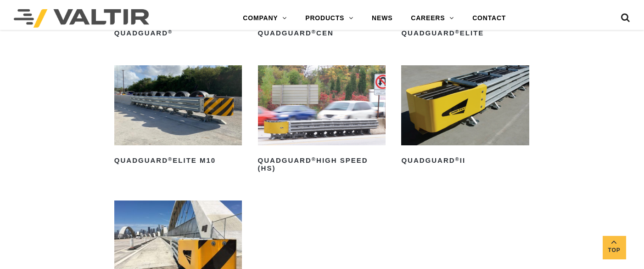  Describe the element at coordinates (614, 250) in the screenshot. I see `span: Top` at that location.